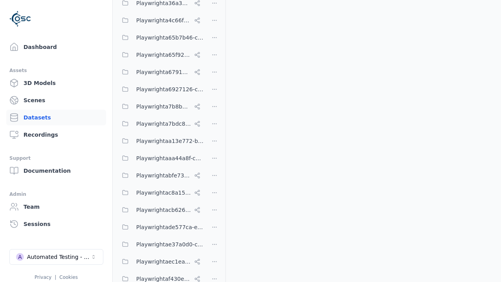  What do you see at coordinates (56, 118) in the screenshot?
I see `a: Datasets` at bounding box center [56, 118].